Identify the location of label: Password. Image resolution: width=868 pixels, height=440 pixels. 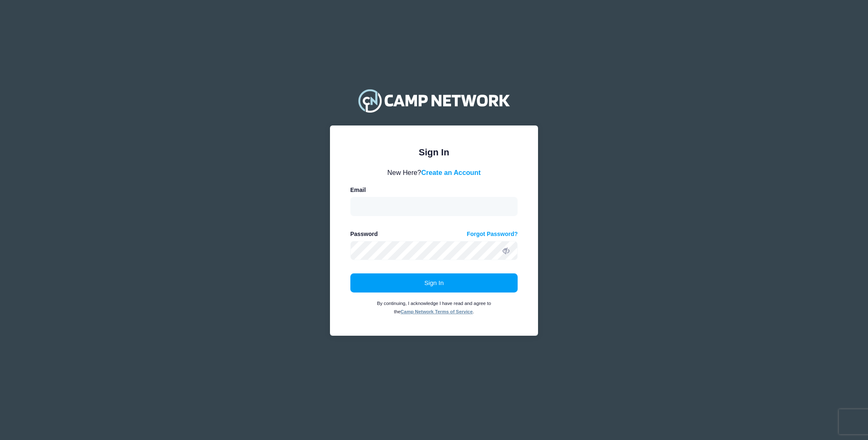
(364, 234).